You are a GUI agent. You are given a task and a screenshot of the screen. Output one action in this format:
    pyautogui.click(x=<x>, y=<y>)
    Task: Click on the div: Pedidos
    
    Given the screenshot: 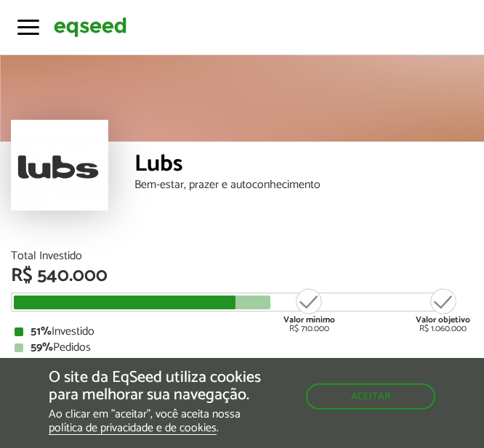 What is the action you would take?
    pyautogui.click(x=242, y=348)
    